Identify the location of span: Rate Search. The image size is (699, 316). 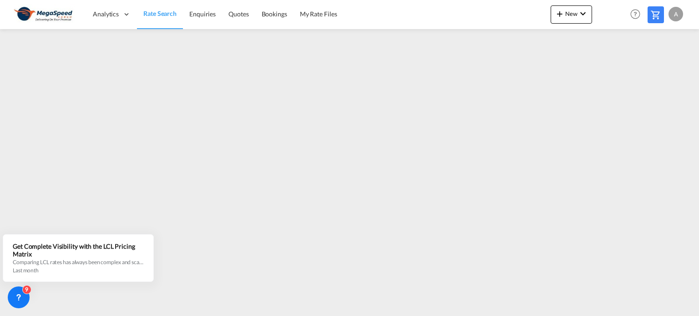
(160, 13).